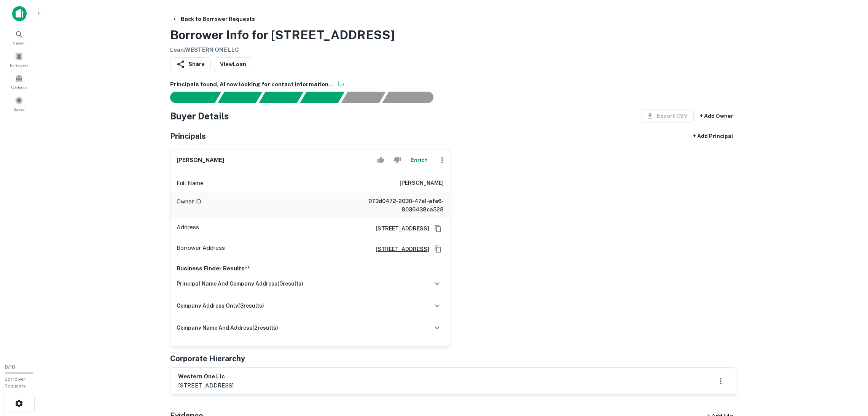  Describe the element at coordinates (188, 136) in the screenshot. I see `h5: Principals` at that location.